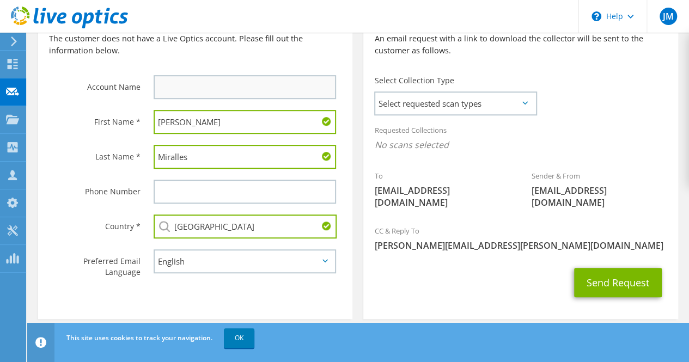 Image resolution: width=689 pixels, height=362 pixels. Describe the element at coordinates (668, 16) in the screenshot. I see `span: JM` at that location.